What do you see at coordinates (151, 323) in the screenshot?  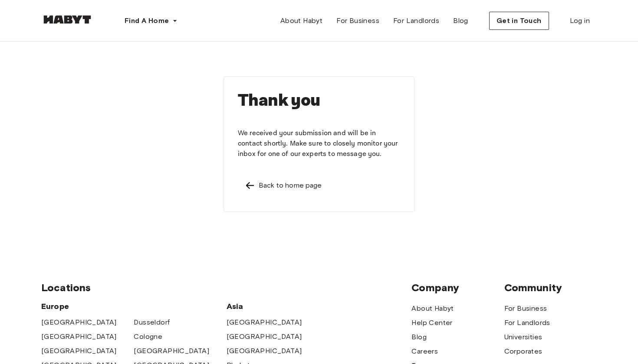 I see `a: Dusseldorf` at bounding box center [151, 323].